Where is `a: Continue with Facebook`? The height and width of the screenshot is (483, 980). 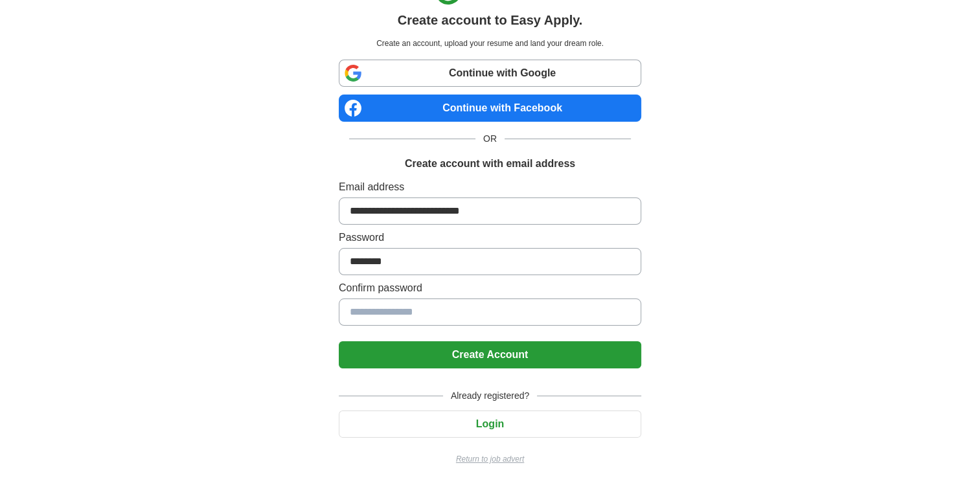
a: Continue with Facebook is located at coordinates (489, 109).